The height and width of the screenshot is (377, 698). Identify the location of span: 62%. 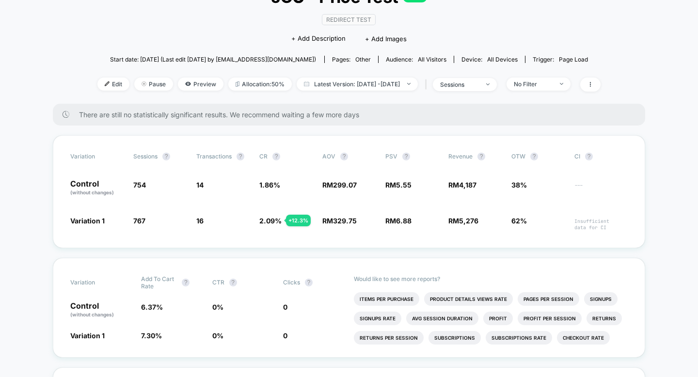
(519, 220).